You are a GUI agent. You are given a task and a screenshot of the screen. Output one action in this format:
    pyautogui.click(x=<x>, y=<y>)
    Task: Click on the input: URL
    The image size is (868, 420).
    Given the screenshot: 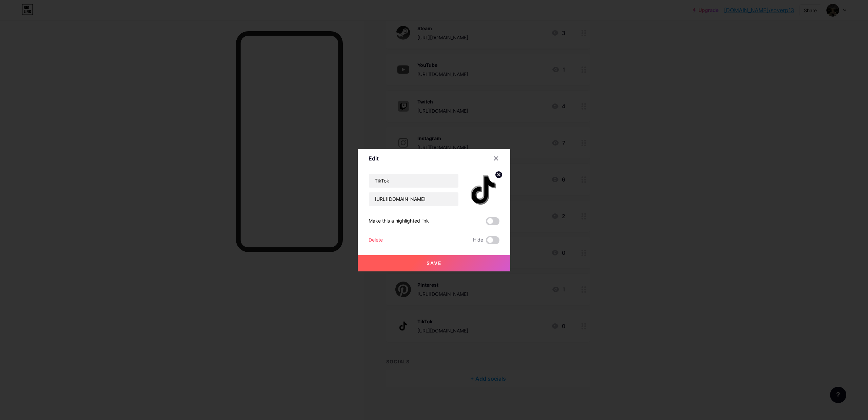 What is the action you would take?
    pyautogui.click(x=413, y=199)
    